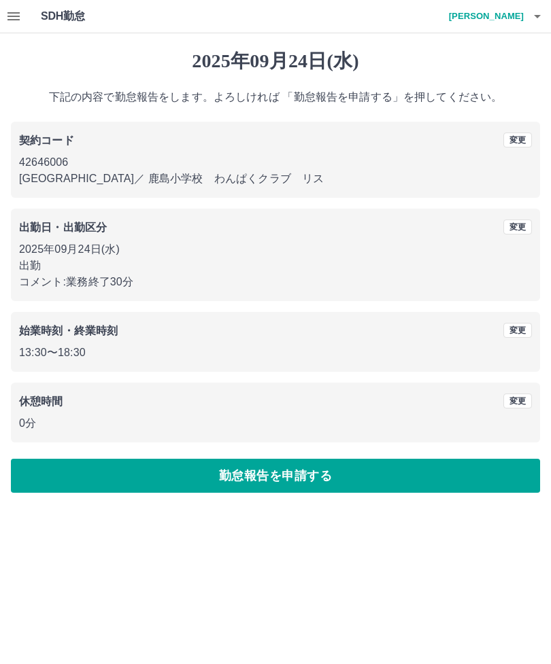 The image size is (551, 664). Describe the element at coordinates (275, 266) in the screenshot. I see `p: 出勤` at that location.